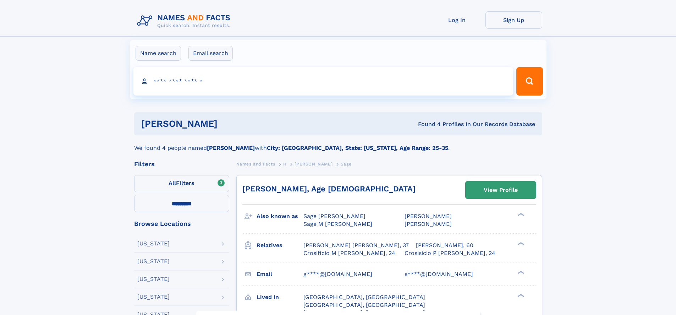 The height and width of the screenshot is (315, 676). What do you see at coordinates (529, 81) in the screenshot?
I see `button: Search Button` at bounding box center [529, 81].